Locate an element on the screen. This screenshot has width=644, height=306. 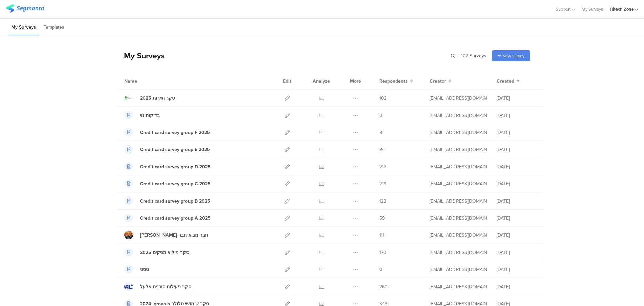
li: Templates is located at coordinates (54, 27).